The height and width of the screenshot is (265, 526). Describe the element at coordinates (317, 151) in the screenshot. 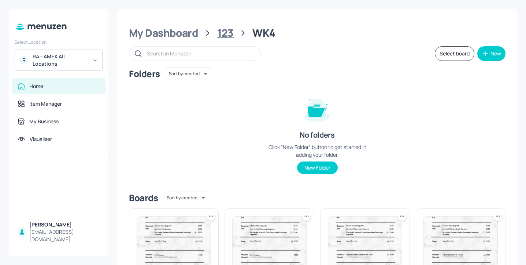

I see `div: Click “New Folder” button to get started in adding your folder.` at that location.